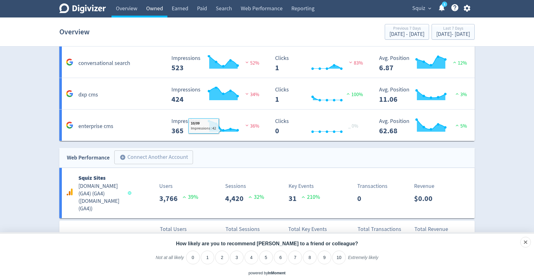 This screenshot has width=534, height=279. What do you see at coordinates (256, 197) in the screenshot?
I see `p: 32 %` at bounding box center [256, 197].